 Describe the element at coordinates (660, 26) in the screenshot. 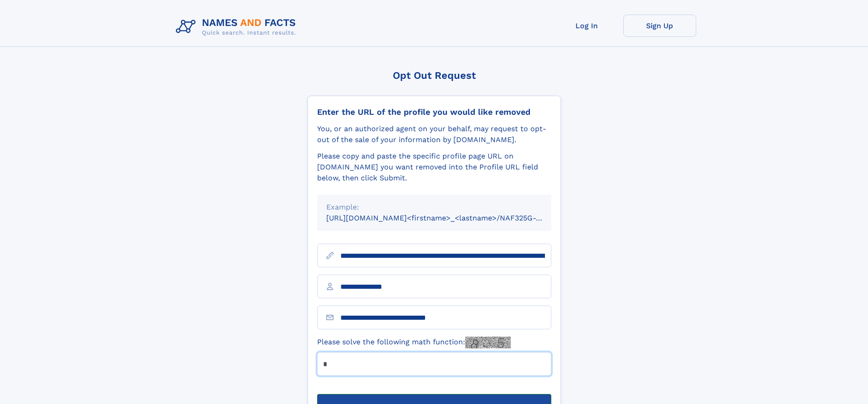

I see `a: Sign Up` at that location.